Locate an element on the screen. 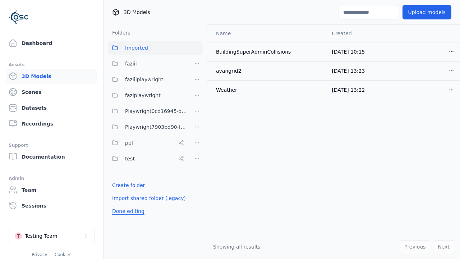 Image resolution: width=460 pixels, height=259 pixels. button: faziii is located at coordinates (147, 64).